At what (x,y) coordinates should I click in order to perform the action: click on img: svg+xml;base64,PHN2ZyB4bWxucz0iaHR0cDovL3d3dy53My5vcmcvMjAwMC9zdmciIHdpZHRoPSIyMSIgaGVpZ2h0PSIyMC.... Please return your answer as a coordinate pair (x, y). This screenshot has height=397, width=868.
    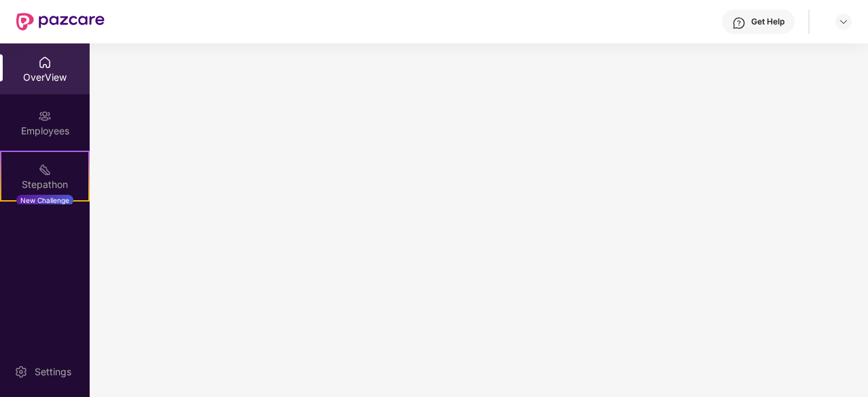
    Looking at the image, I should click on (45, 170).